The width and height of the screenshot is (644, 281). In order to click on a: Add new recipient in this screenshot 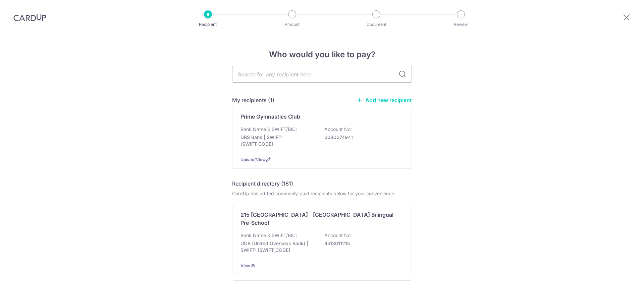, I will do `click(384, 100)`.